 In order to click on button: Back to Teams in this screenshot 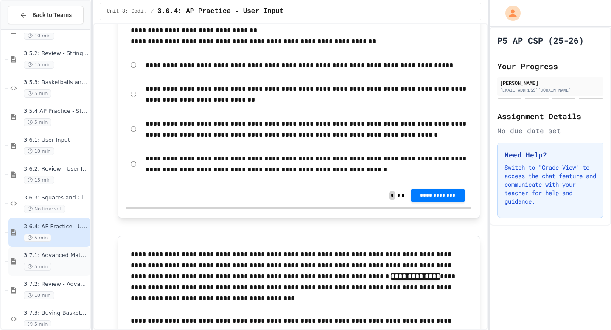, I will do `click(45, 15)`.